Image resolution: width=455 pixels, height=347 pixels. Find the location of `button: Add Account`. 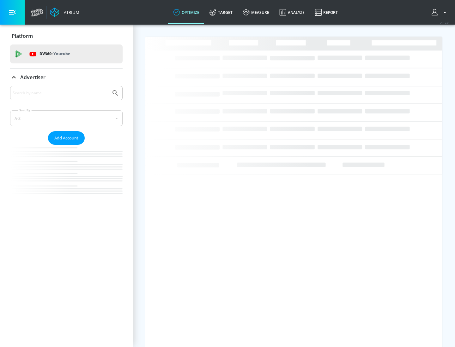

button: Add Account is located at coordinates (66, 138).